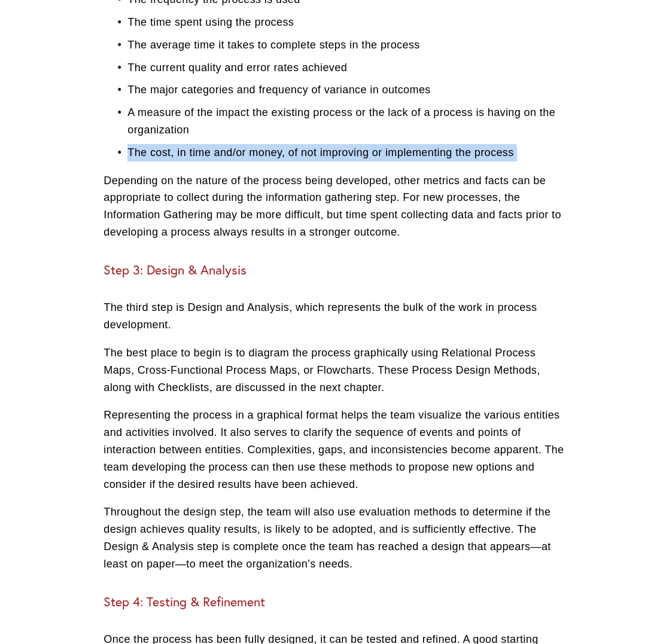  I want to click on p: Throughout the design step, the team will also use evaluation methods to determine if the design ..., so click(334, 538).